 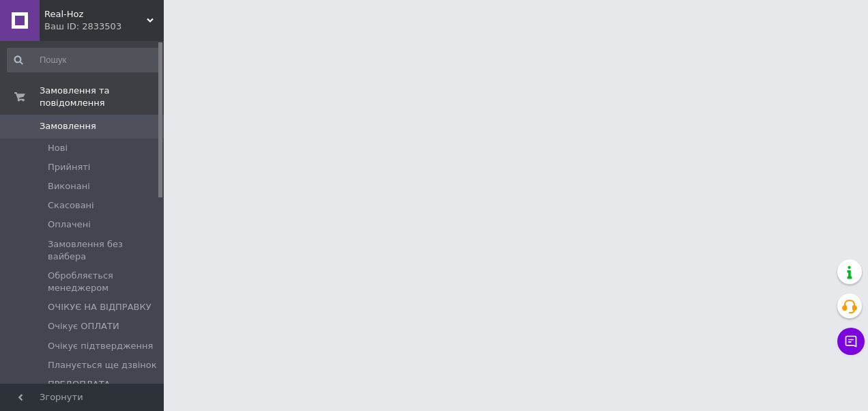 I want to click on button: Чат з покупцем, so click(x=851, y=341).